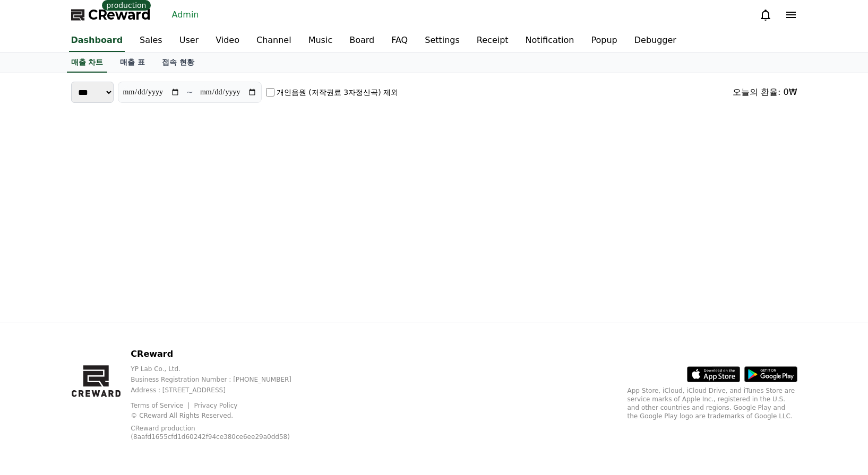  I want to click on a: 접속 현황, so click(177, 63).